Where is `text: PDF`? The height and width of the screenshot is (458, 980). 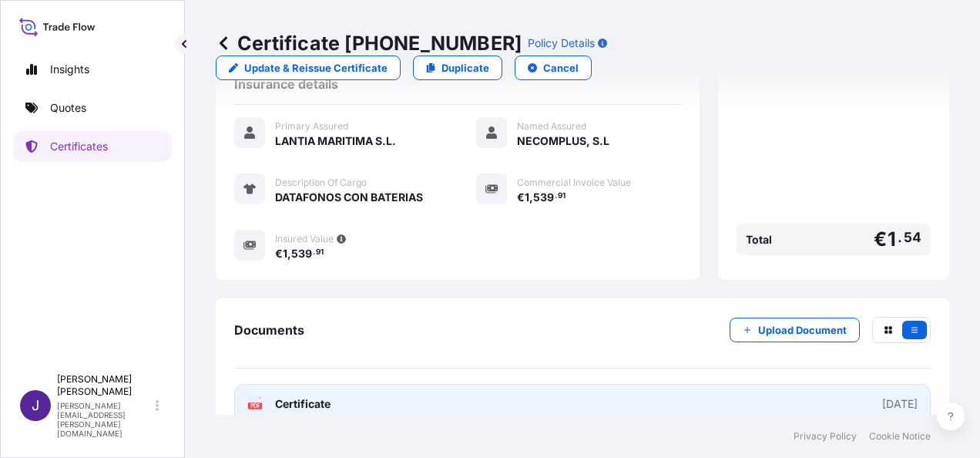 text: PDF is located at coordinates (255, 406).